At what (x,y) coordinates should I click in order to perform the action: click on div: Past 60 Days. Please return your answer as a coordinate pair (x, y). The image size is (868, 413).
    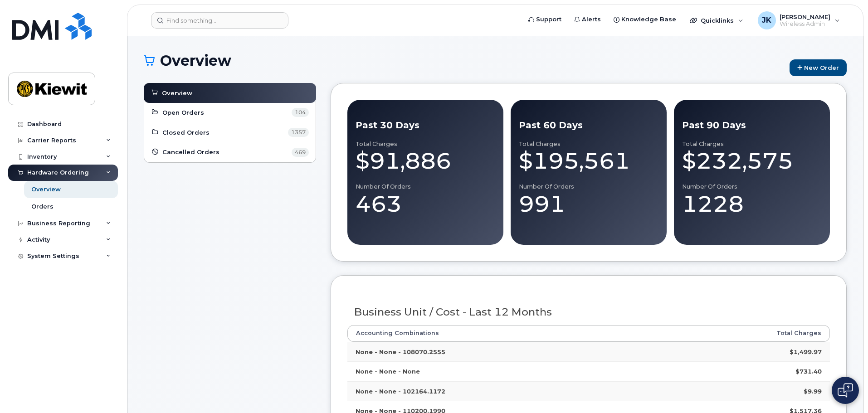
    Looking at the image, I should click on (589, 125).